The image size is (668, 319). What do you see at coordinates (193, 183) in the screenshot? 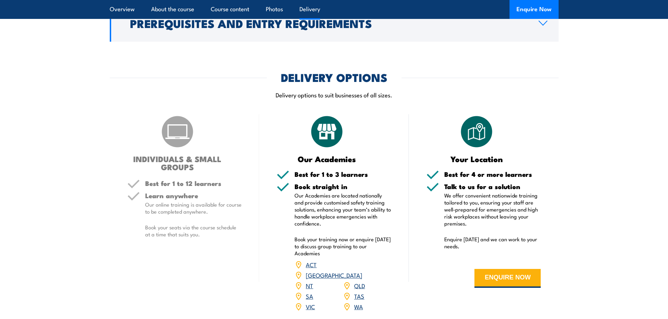
I see `h5: Best for 1 to 12 learners` at bounding box center [193, 183].